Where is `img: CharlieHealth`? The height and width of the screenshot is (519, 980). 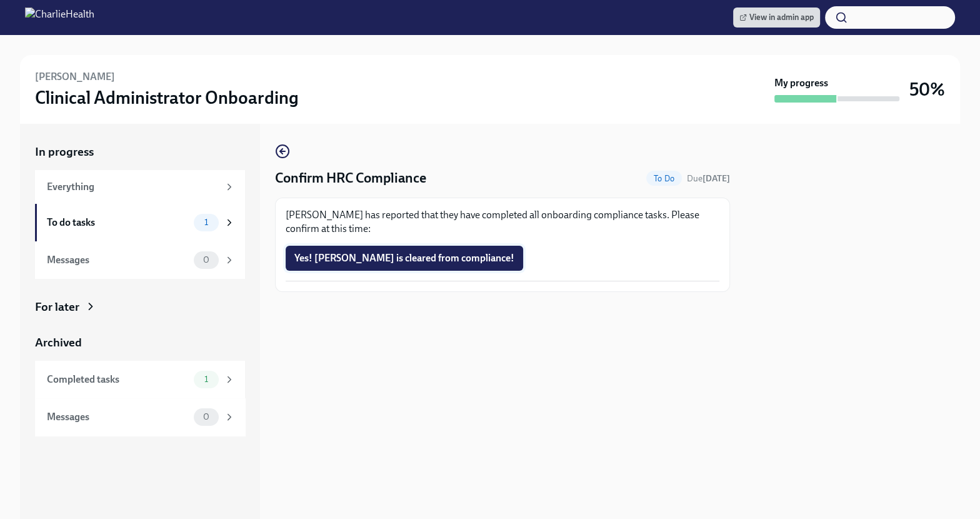
img: CharlieHealth is located at coordinates (59, 18).